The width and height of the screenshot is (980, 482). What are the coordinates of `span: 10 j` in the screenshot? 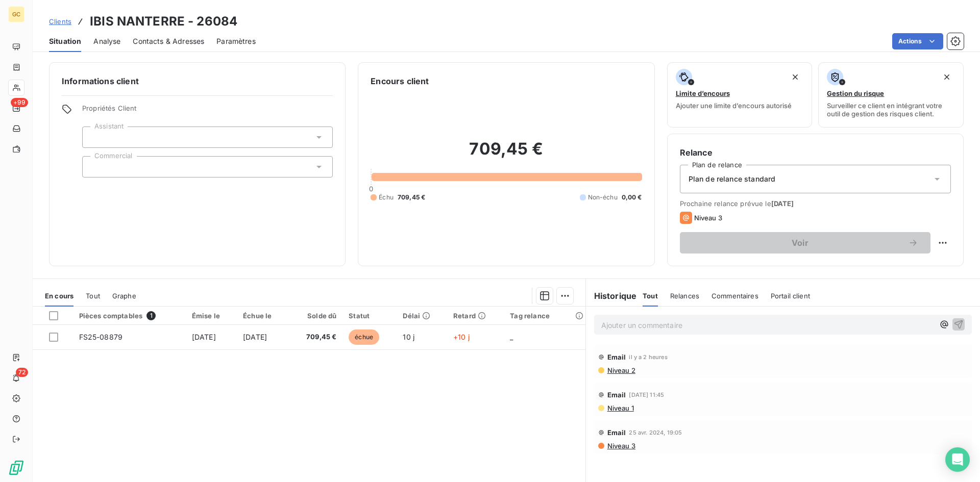 It's located at (408, 336).